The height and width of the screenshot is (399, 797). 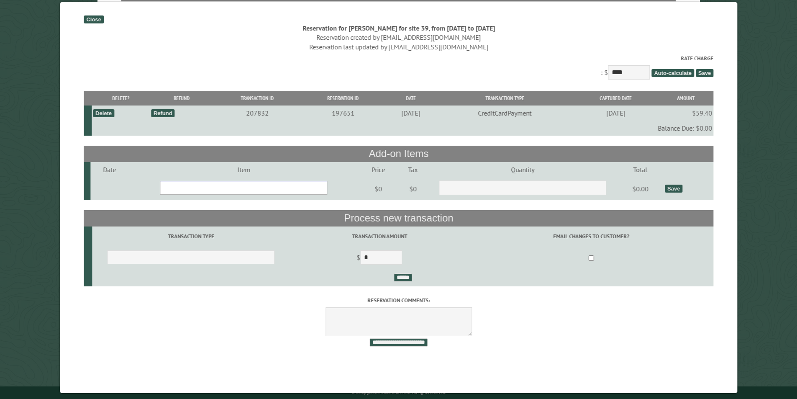 I want to click on th: Reservation ID, so click(x=343, y=98).